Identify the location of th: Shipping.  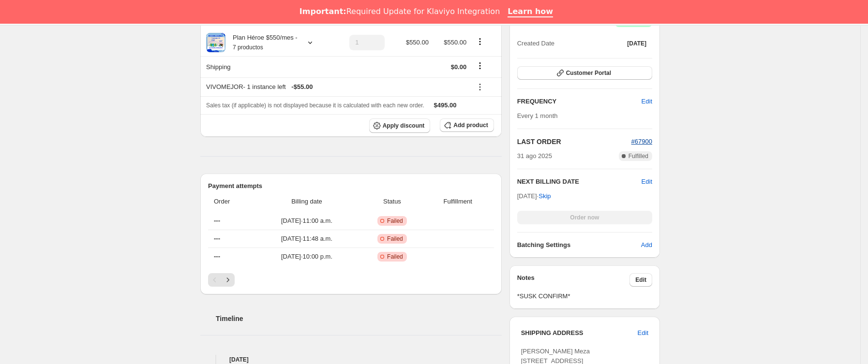
(266, 67).